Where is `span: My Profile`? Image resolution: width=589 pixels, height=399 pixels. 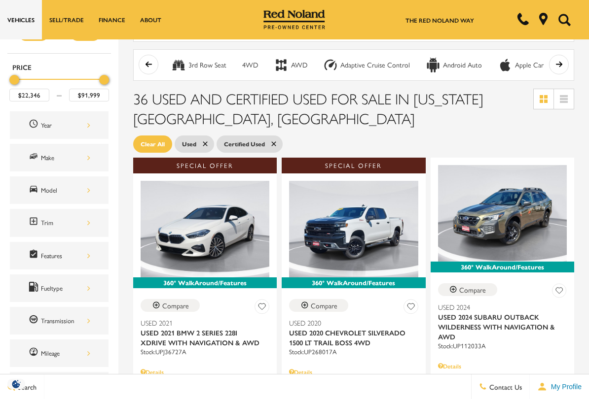
span: My Profile is located at coordinates (564, 387).